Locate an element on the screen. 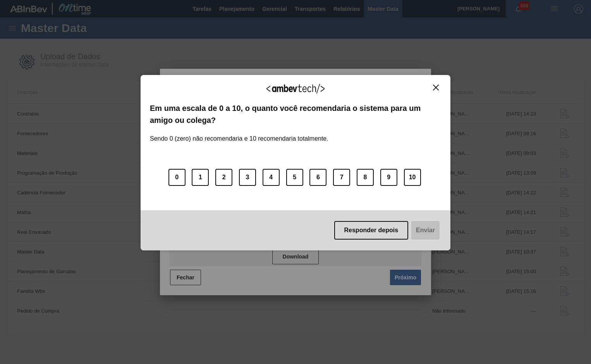 This screenshot has width=591, height=364. button: 6 is located at coordinates (318, 177).